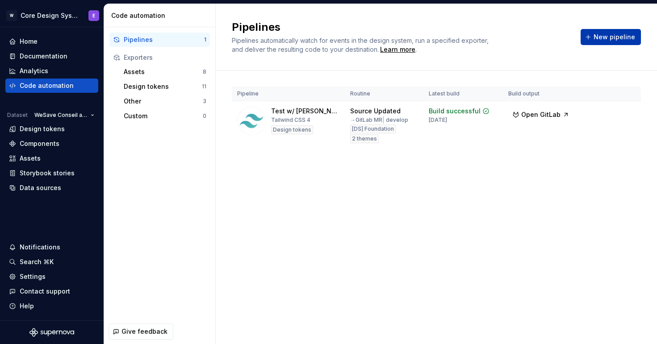  I want to click on a: Custom0, so click(165, 116).